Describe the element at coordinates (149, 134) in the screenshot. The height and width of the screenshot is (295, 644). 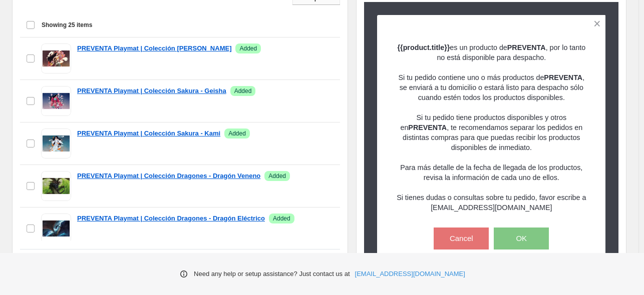
I see `a: PREVENTA Playmat | Colección Sakura - Kami` at that location.